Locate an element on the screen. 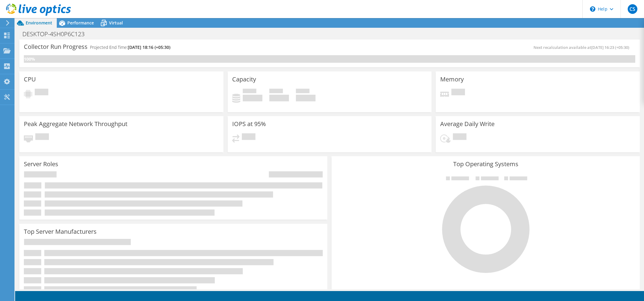 The image size is (644, 301). h3: IOPS at 95% is located at coordinates (249, 124).